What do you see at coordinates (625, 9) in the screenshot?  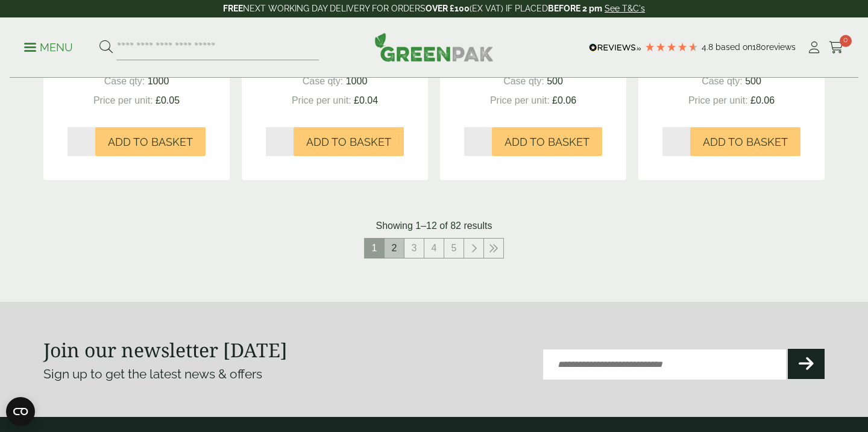 I see `a: See T&C's` at bounding box center [625, 9].